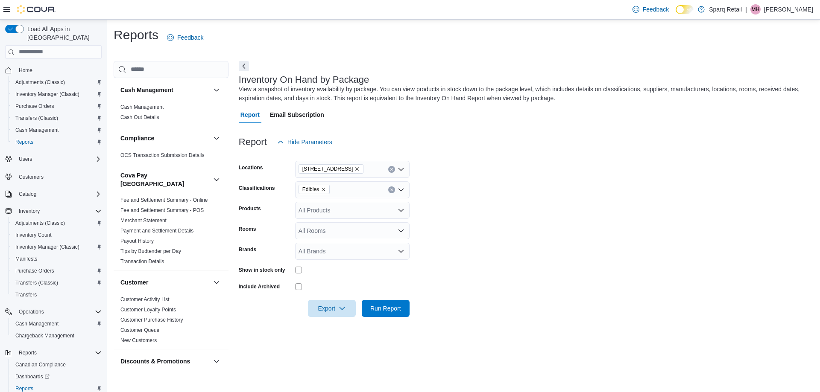 The height and width of the screenshot is (392, 820). I want to click on button: Hide Parameters, so click(304, 142).